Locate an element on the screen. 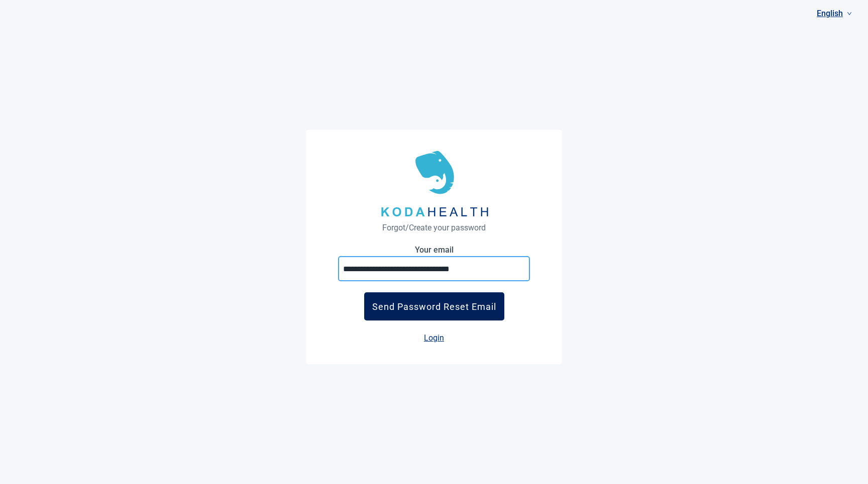 This screenshot has height=484, width=868. a: Current language: English is located at coordinates (834, 13).